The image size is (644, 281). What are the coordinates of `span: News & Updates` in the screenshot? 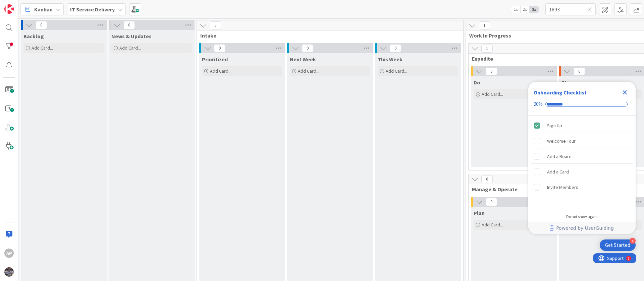 It's located at (131, 36).